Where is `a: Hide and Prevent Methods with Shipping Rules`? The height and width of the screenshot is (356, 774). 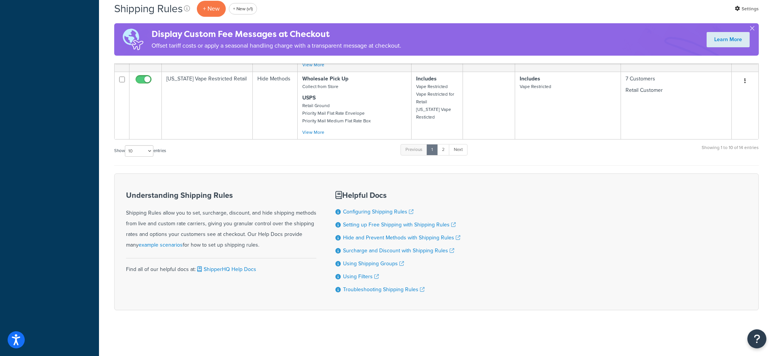
a: Hide and Prevent Methods with Shipping Rules is located at coordinates (402, 237).